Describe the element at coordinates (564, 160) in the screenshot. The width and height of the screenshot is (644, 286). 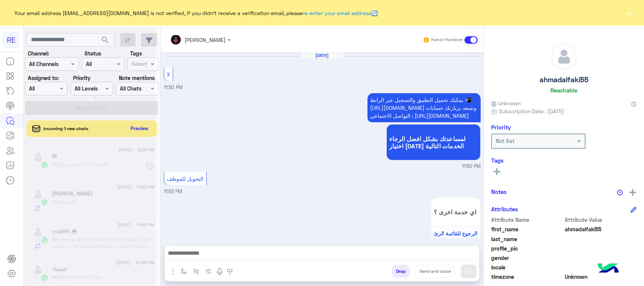
I see `h6: Tags` at that location.